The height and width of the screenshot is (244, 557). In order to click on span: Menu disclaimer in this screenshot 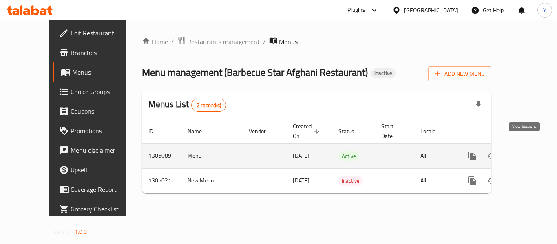, I will do `click(103, 151)`.